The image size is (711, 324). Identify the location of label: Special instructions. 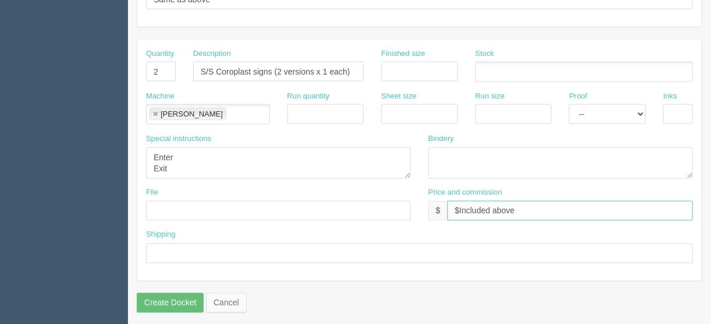
(179, 139).